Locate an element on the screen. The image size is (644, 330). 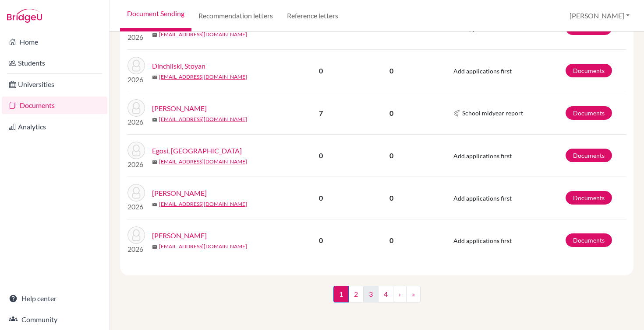
img: Eryurek, Deniz is located at coordinates (136, 193).